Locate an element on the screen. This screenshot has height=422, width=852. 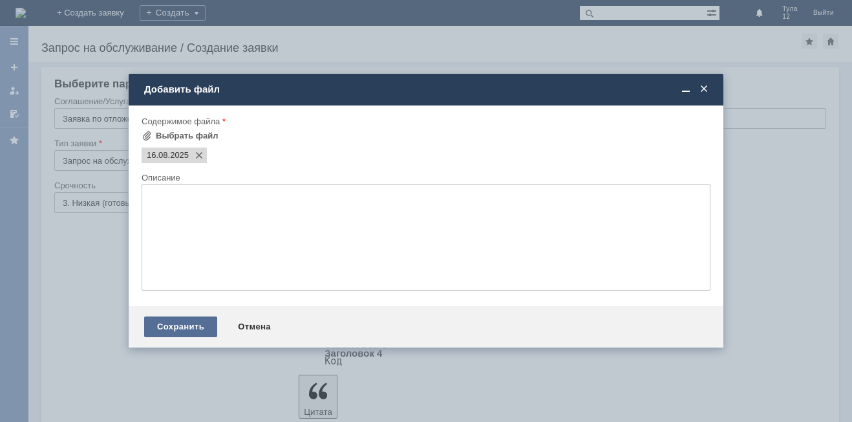
span: Закрыть is located at coordinates (704, 89).